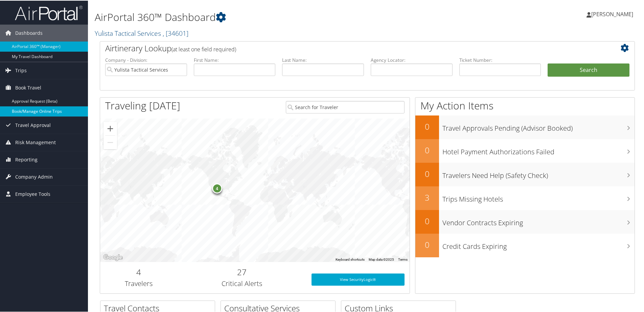 This screenshot has height=312, width=644. What do you see at coordinates (539, 245) in the screenshot?
I see `h3: Credit Cards Expiring` at bounding box center [539, 245].